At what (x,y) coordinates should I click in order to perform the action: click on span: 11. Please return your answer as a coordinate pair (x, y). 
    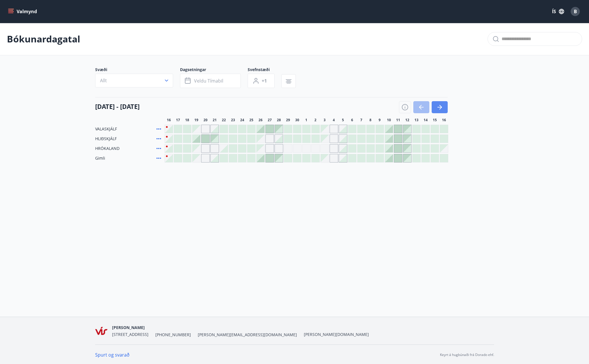
    Looking at the image, I should click on (398, 120).